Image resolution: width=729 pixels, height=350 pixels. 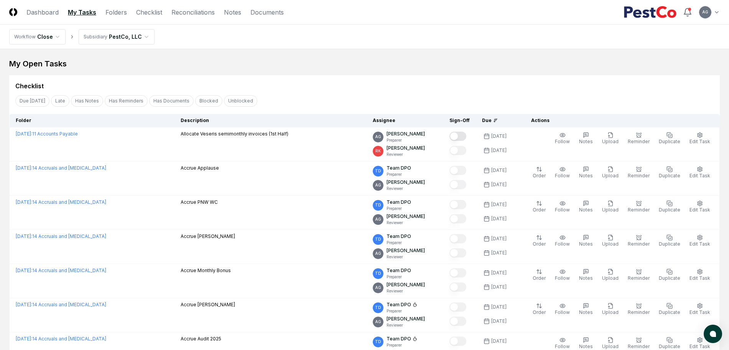 What do you see at coordinates (171, 101) in the screenshot?
I see `button: Has Documents` at bounding box center [171, 101].